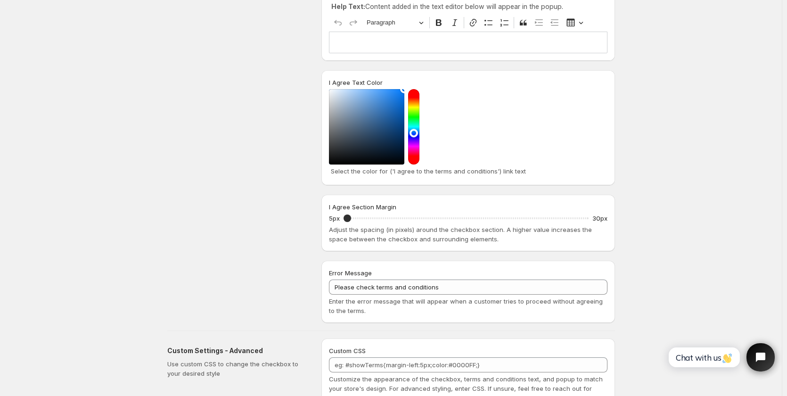 The height and width of the screenshot is (396, 787). Describe the element at coordinates (356, 82) in the screenshot. I see `label: I Agree Text Color` at that location.